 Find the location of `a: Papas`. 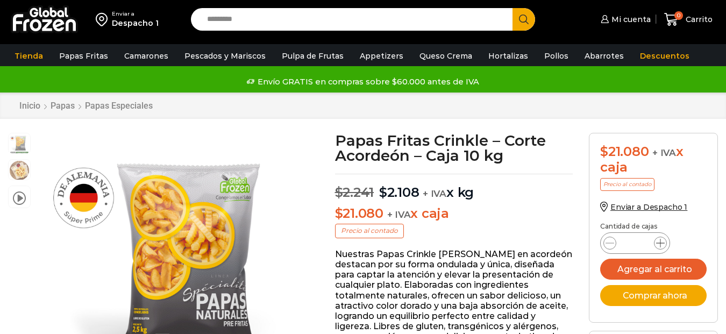

a: Papas is located at coordinates (62, 105).